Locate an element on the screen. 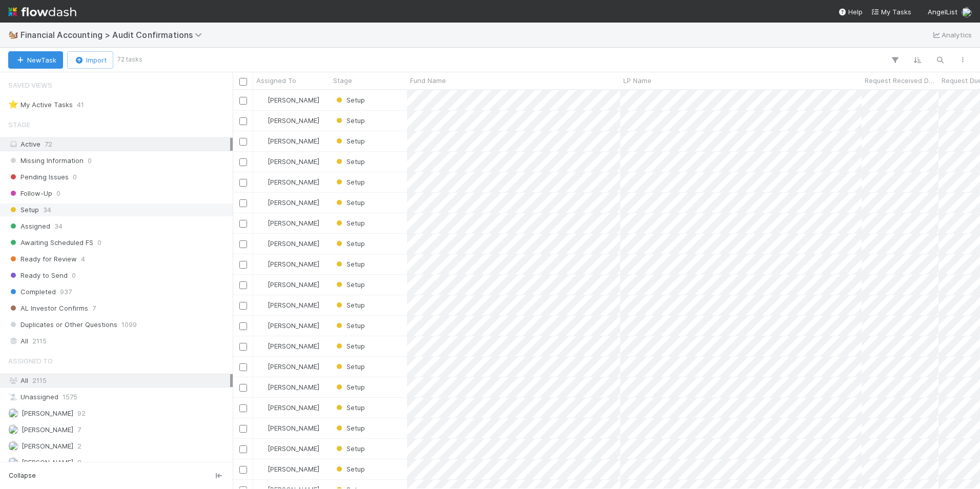 The width and height of the screenshot is (980, 489). small: 72 tasks is located at coordinates (130, 60).